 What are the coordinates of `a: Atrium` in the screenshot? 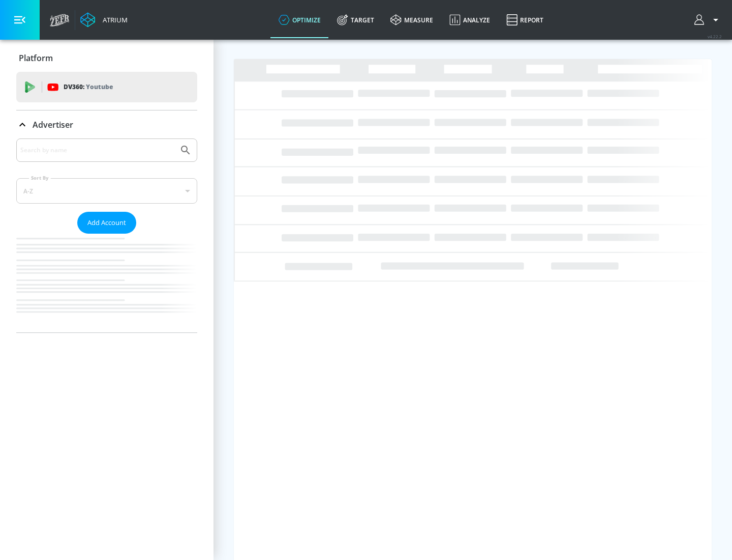 It's located at (104, 20).